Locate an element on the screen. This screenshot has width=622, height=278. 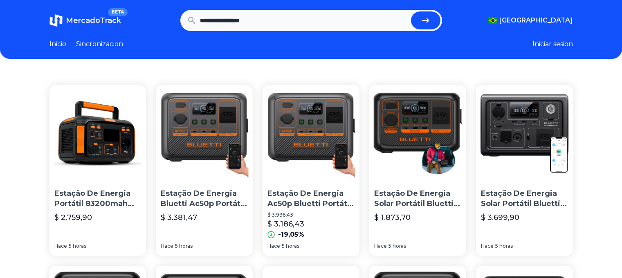
span: MercadoTrack is located at coordinates (93, 20).